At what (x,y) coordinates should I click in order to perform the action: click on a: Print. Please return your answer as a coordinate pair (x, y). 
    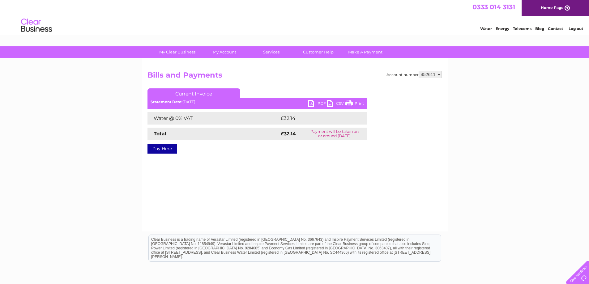
    Looking at the image, I should click on (355, 104).